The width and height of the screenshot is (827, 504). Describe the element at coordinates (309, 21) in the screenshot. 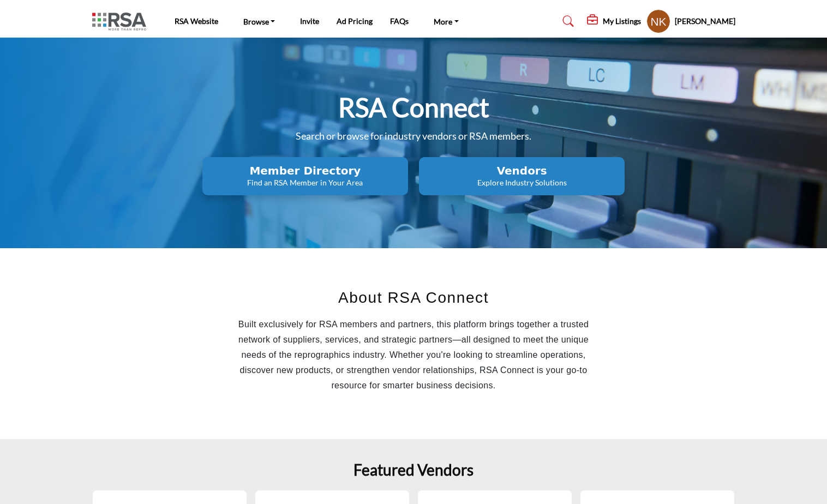

I see `a: Invite` at that location.